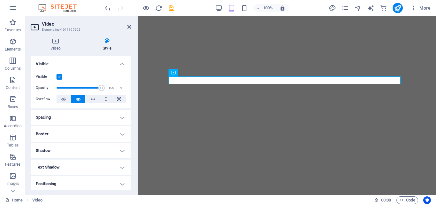 The width and height of the screenshot is (436, 205). Describe the element at coordinates (172, 8) in the screenshot. I see `i: Save (Ctrl+S)` at that location.